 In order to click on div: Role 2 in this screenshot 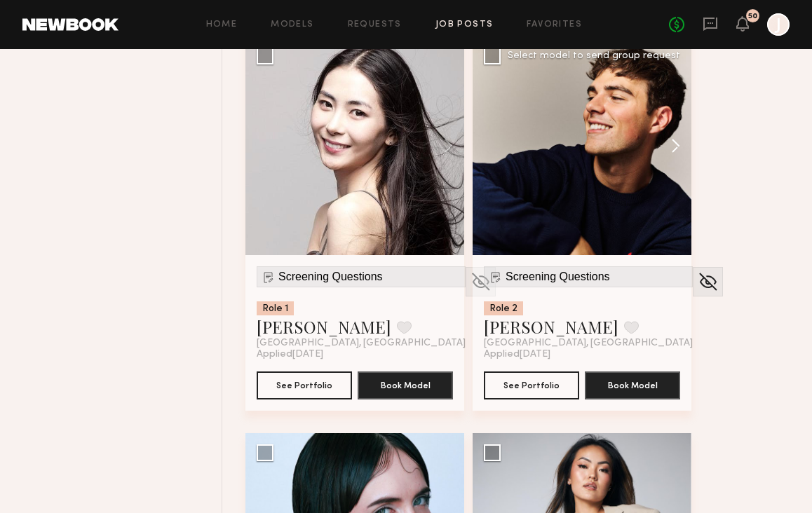, I will do `click(503, 308)`.